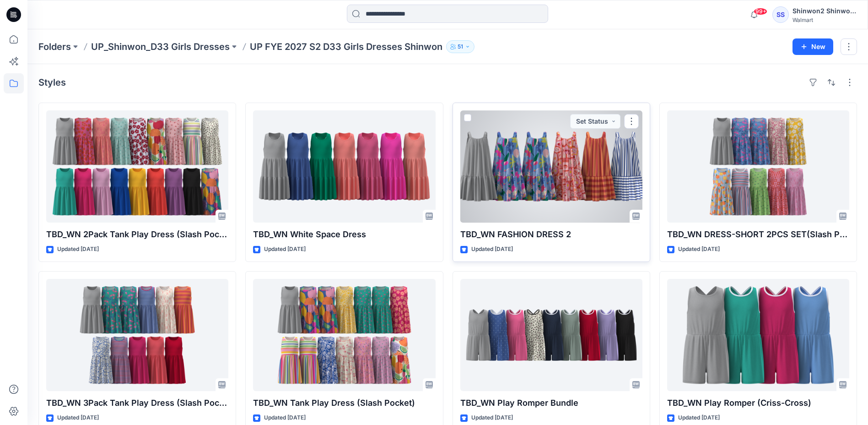 This screenshot has height=425, width=868. I want to click on a: TBD_WN DRESS-SHORT 2PCS SET(Slash Pocket), so click(759, 166).